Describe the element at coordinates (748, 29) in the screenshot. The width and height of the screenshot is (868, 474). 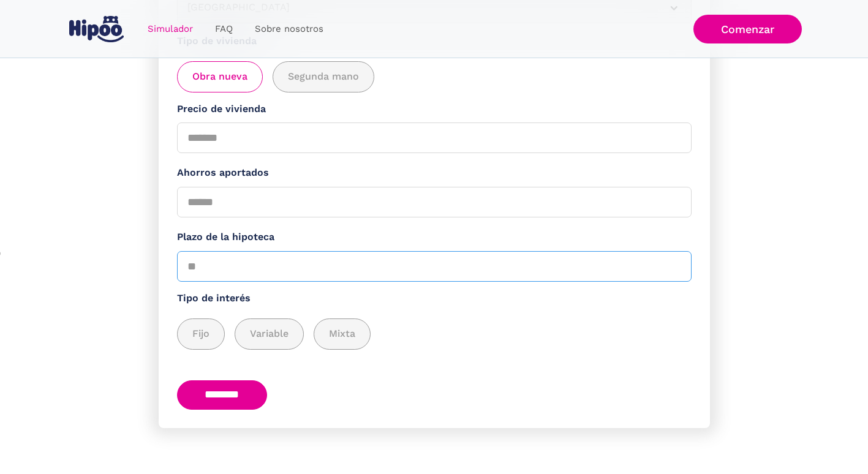
I see `a: Comenzar` at that location.